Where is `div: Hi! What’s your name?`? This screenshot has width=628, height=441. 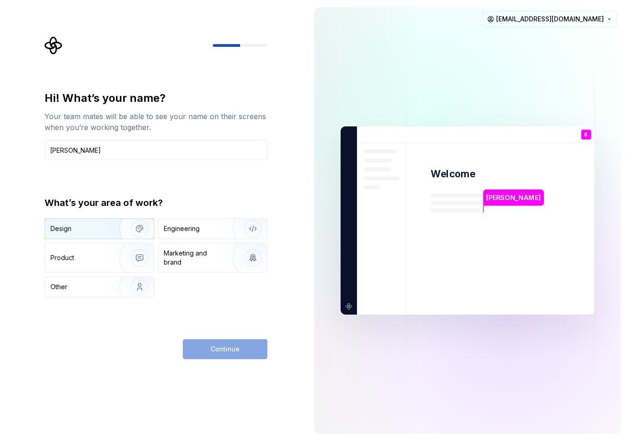
div: Hi! What’s your name? is located at coordinates (156, 98).